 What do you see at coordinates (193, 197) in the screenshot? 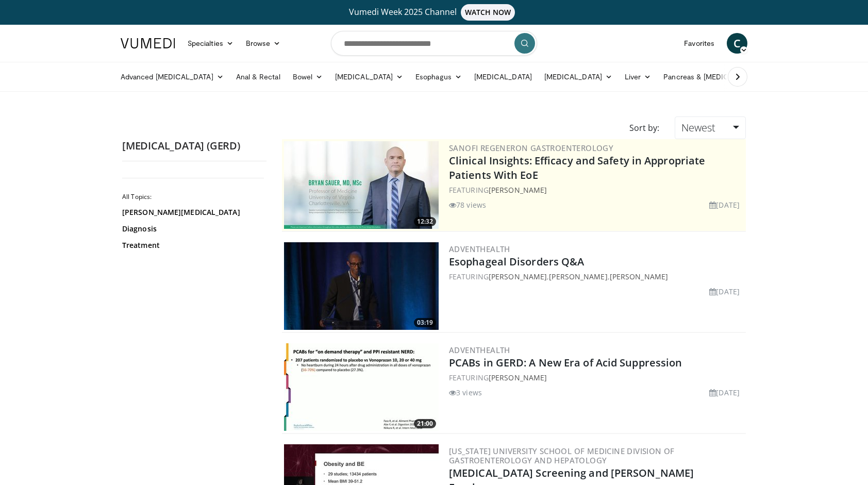
I see `h2: All Topics:` at bounding box center [193, 197].